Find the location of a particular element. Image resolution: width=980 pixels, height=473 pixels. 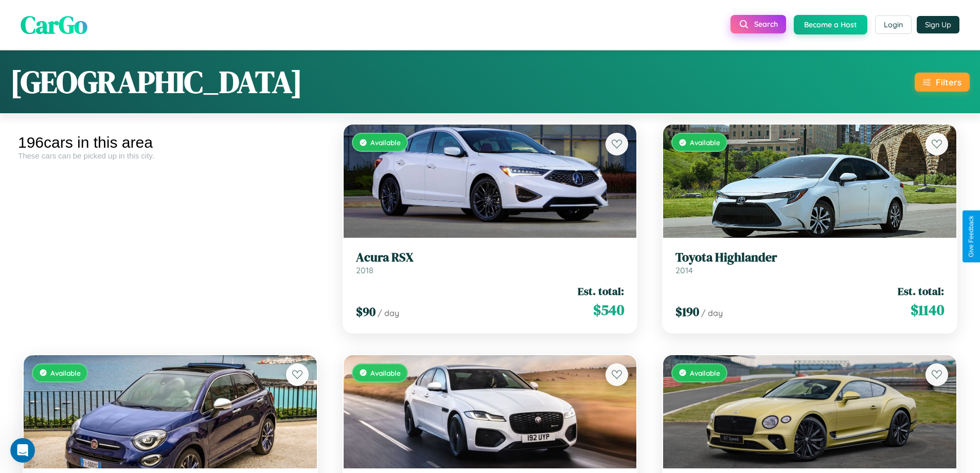

span: CarGo is located at coordinates (54, 24).